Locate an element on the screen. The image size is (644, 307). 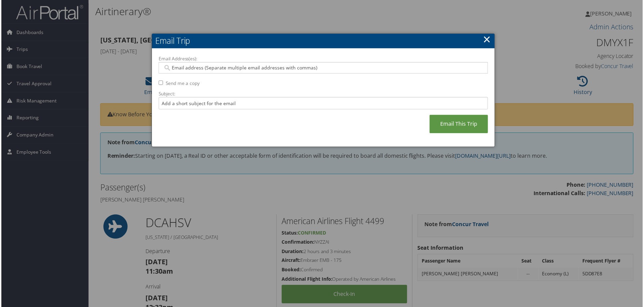
a: Email This Trip is located at coordinates (459, 124).